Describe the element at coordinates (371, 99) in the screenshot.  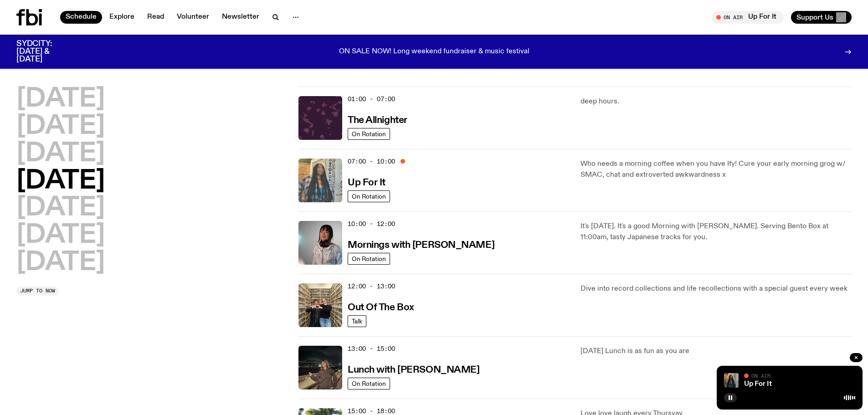
I see `span: 01:00 - 07:00` at that location.